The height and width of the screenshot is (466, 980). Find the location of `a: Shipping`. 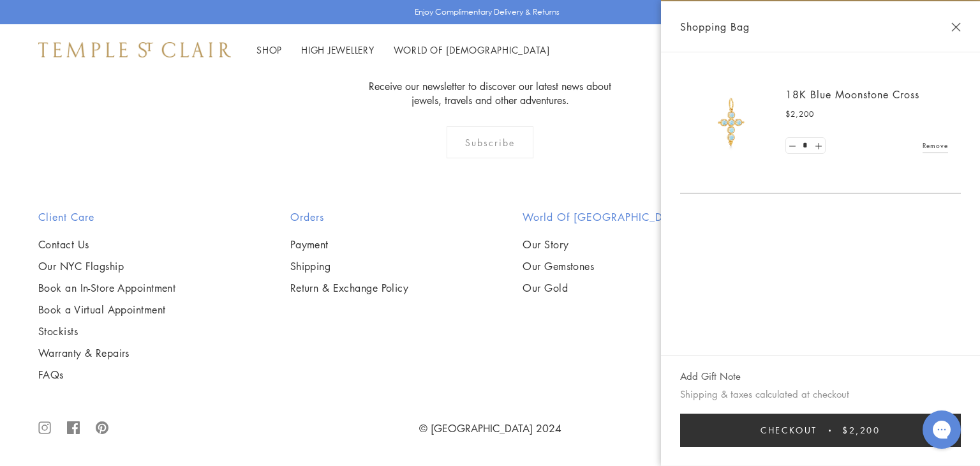

a: Shipping is located at coordinates (350, 267).